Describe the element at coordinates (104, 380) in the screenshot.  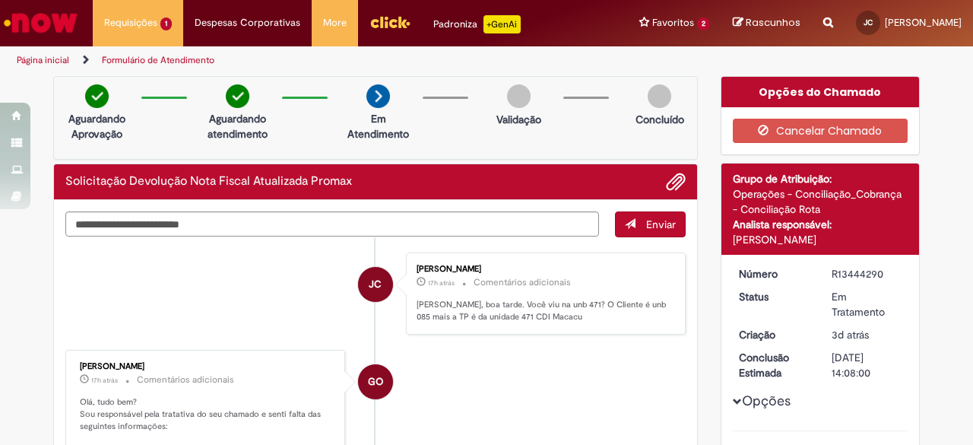
I see `time: 27/08/2025 16:31:58` at that location.